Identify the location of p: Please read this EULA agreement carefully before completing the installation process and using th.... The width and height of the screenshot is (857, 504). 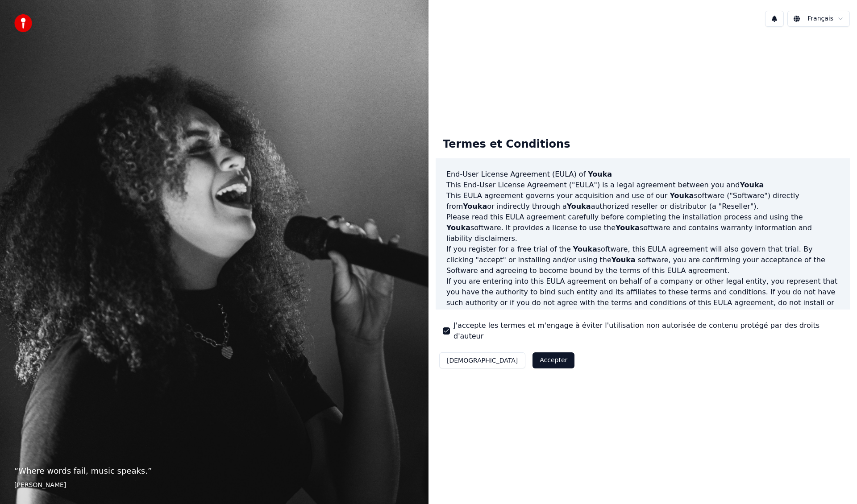
(643, 228).